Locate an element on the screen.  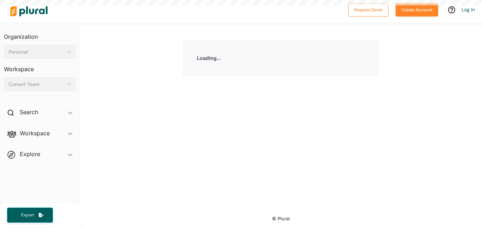
div: Personal is located at coordinates (36, 52).